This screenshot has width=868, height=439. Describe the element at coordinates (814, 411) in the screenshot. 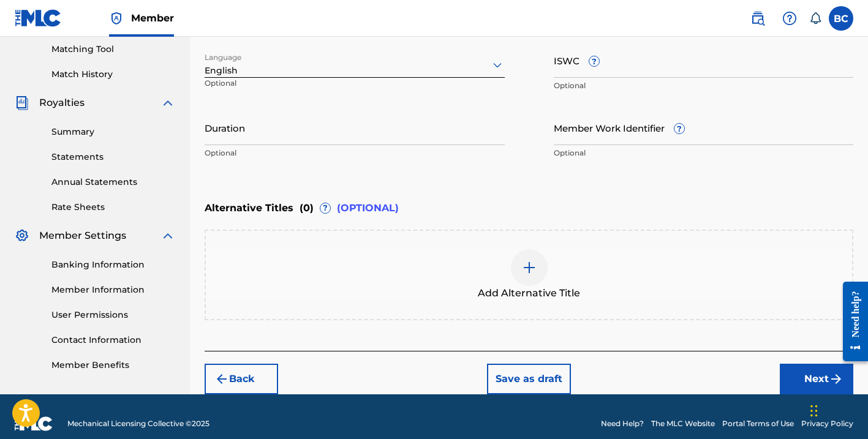

I see `div: Drag` at that location.